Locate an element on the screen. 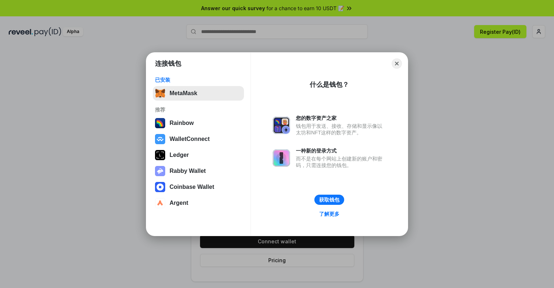  img: svg+xml,%3Csvg%20xmlns%3D%22http%3A%2F%2Fwww.w3.org%2F2000%2Fsvg%22%20width%3D%2228%22%20height%3... is located at coordinates (160, 155).